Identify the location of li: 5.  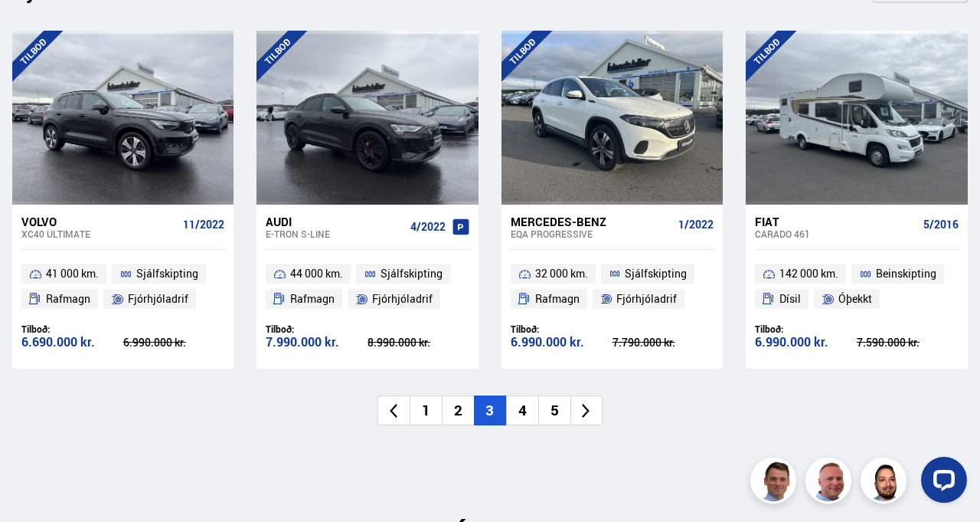
(554, 410).